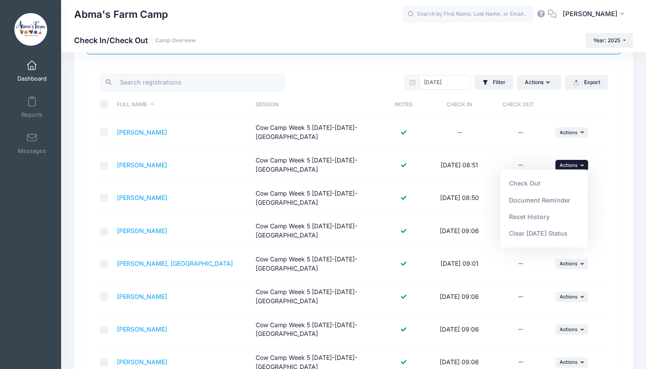  What do you see at coordinates (467, 14) in the screenshot?
I see `input: Search by First Name, Last Name, or Email...` at bounding box center [467, 14].